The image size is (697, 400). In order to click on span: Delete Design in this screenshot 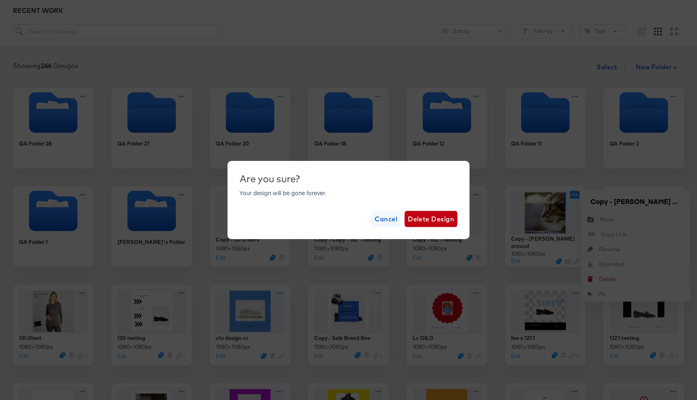, I will do `click(431, 219)`.